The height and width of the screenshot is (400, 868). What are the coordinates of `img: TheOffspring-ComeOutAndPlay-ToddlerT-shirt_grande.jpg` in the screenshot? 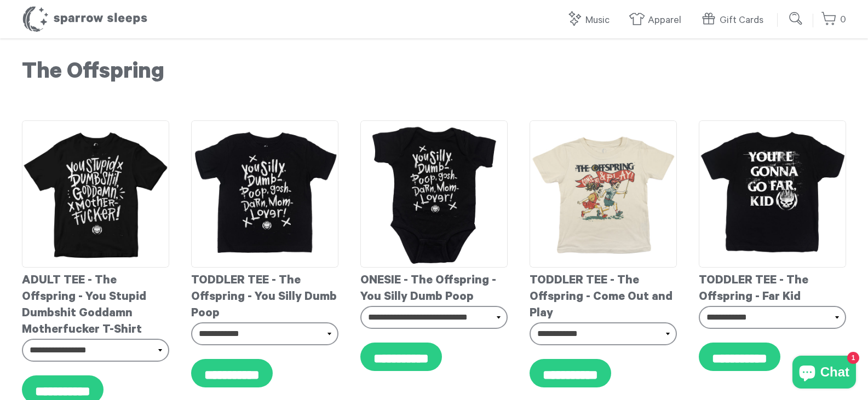 It's located at (603, 194).